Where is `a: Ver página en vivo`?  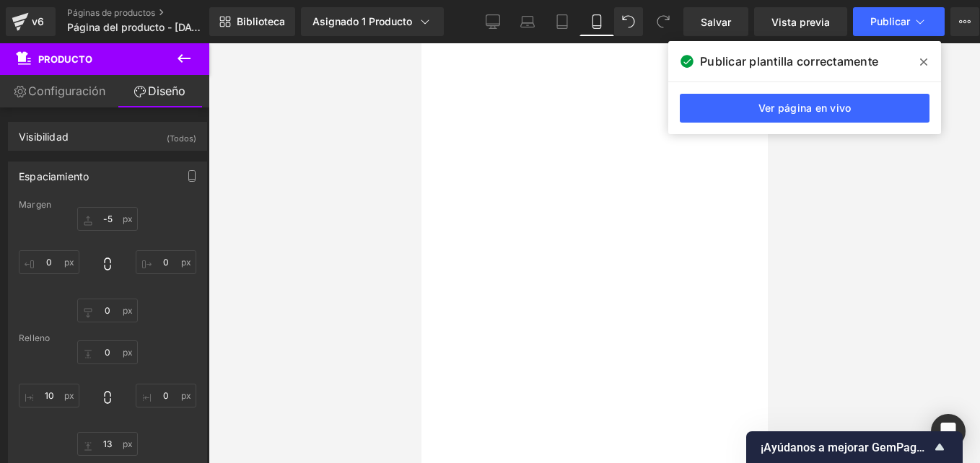
a: Ver página en vivo is located at coordinates (804, 108).